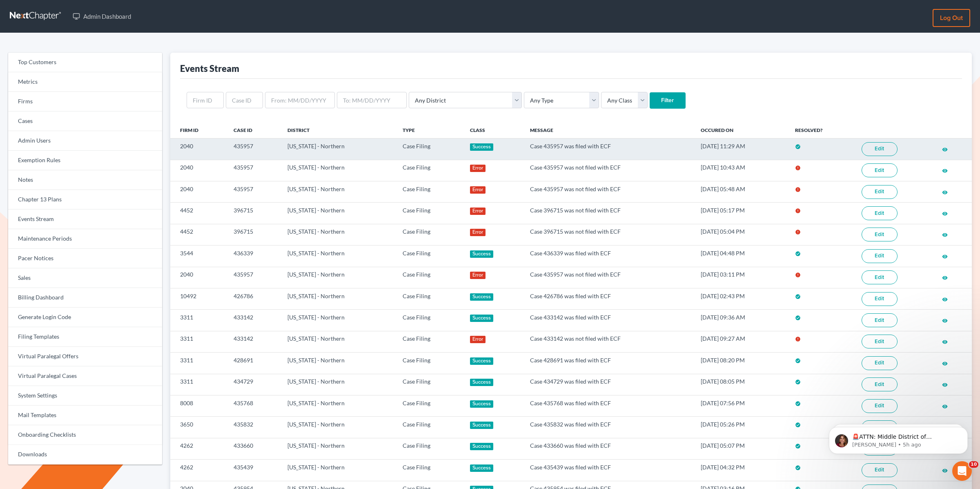 The width and height of the screenshot is (980, 489). What do you see at coordinates (85, 141) in the screenshot?
I see `a: Admin Users` at bounding box center [85, 141].